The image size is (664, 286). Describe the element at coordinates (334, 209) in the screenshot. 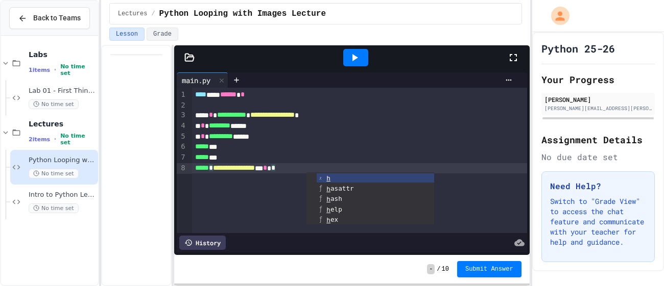

I see `span: elp` at that location.